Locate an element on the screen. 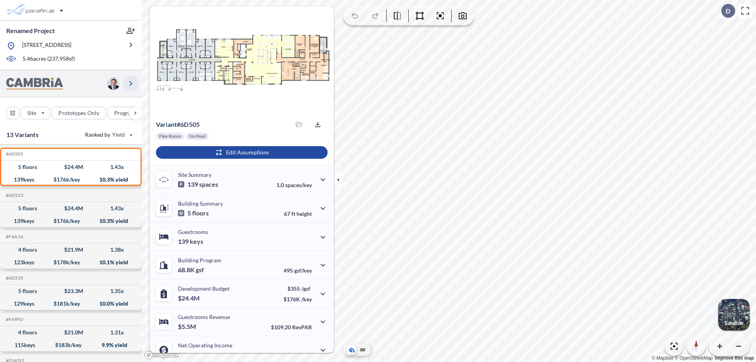 The height and width of the screenshot is (362, 756). p: Site Summary is located at coordinates (194, 174).